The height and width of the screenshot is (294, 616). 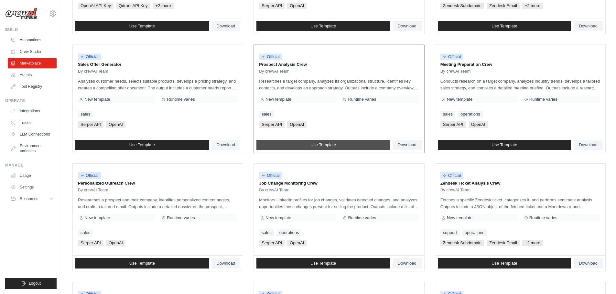 What do you see at coordinates (31, 284) in the screenshot?
I see `button: Logout` at bounding box center [31, 284].